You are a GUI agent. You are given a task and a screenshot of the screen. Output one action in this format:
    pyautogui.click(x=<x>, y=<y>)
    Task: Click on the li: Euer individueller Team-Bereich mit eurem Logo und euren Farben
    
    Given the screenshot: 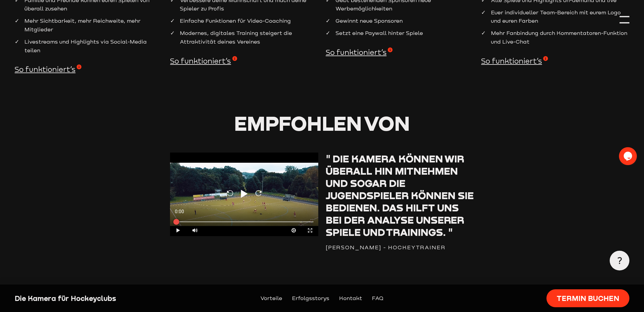 What is the action you would take?
    pyautogui.click(x=555, y=17)
    